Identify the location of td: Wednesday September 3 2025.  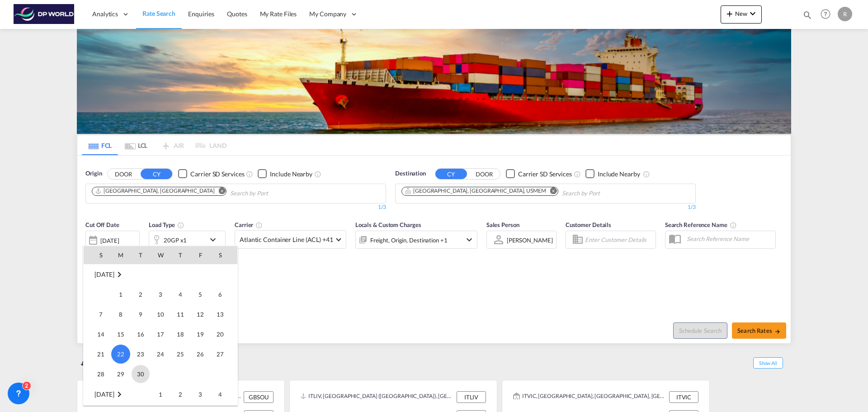
(161, 294).